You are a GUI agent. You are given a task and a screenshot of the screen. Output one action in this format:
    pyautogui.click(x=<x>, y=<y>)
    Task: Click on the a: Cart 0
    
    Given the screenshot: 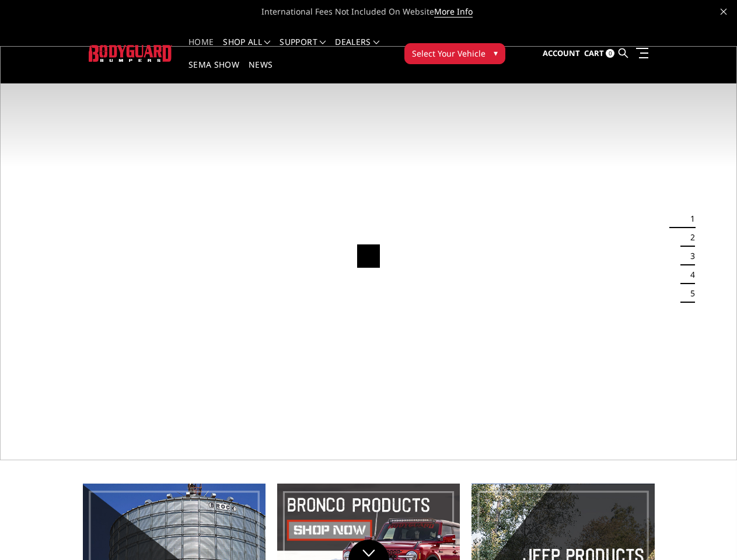 What is the action you would take?
    pyautogui.click(x=599, y=54)
    